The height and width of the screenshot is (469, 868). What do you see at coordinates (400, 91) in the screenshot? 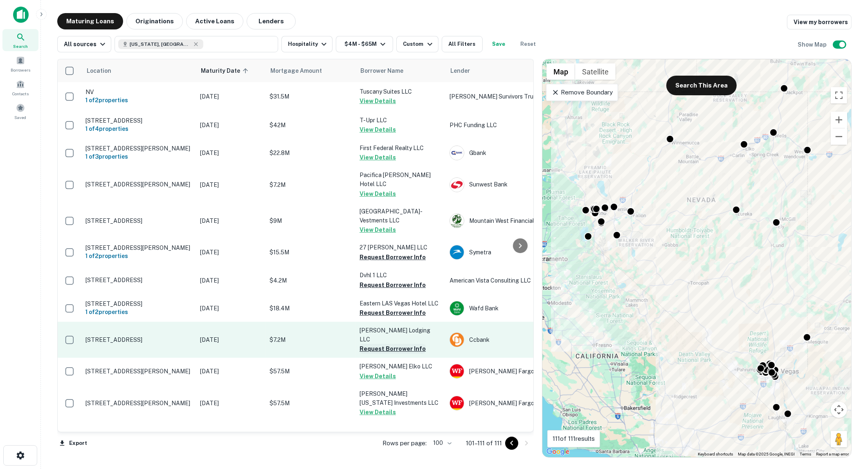
I see `p: Tuscany Suites LLC` at bounding box center [400, 91].